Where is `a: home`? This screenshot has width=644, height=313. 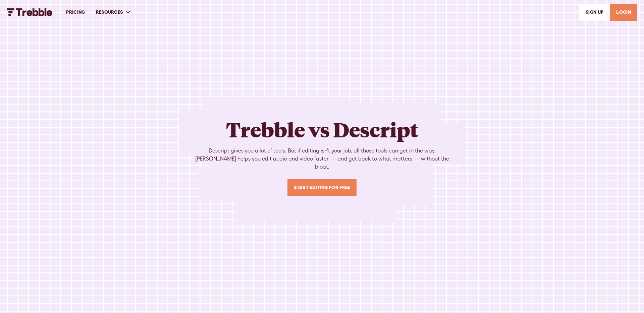 a: home is located at coordinates (29, 12).